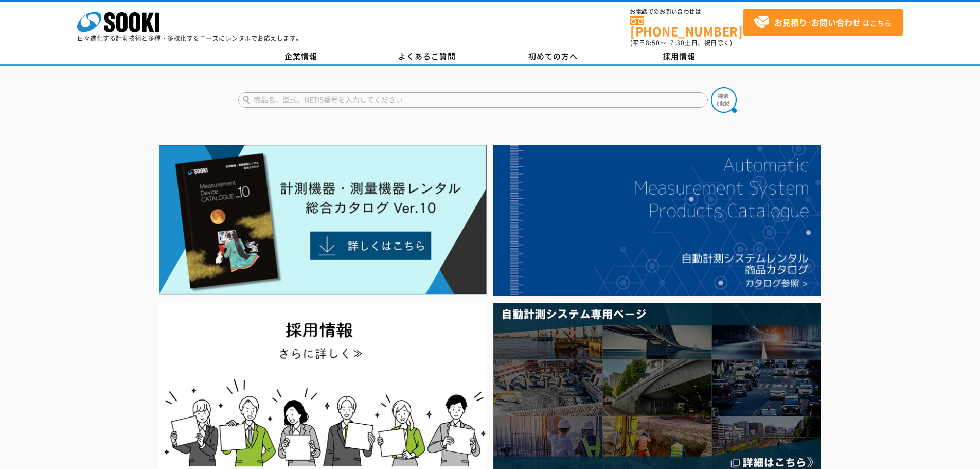 The height and width of the screenshot is (469, 980). What do you see at coordinates (822, 23) in the screenshot?
I see `span: はこちら` at bounding box center [822, 23].